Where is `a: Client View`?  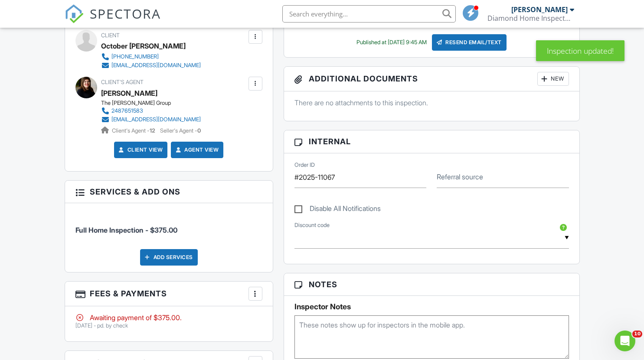
a: Client View is located at coordinates (140, 150).